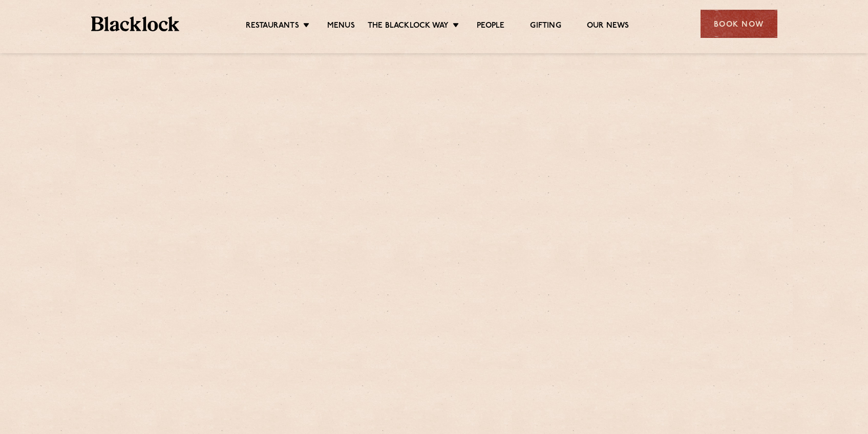  Describe the element at coordinates (608, 27) in the screenshot. I see `a: Our News` at that location.